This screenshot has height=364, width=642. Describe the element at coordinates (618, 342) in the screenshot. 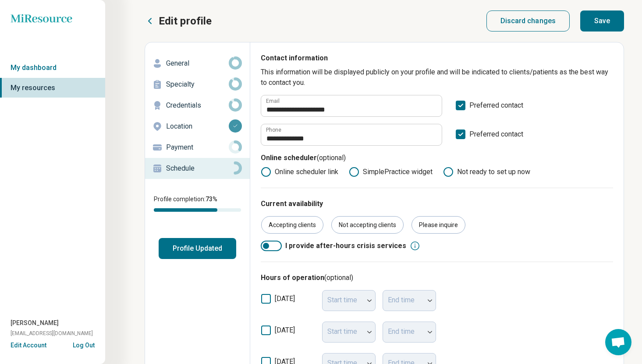

I see `div: Open chat` at that location.